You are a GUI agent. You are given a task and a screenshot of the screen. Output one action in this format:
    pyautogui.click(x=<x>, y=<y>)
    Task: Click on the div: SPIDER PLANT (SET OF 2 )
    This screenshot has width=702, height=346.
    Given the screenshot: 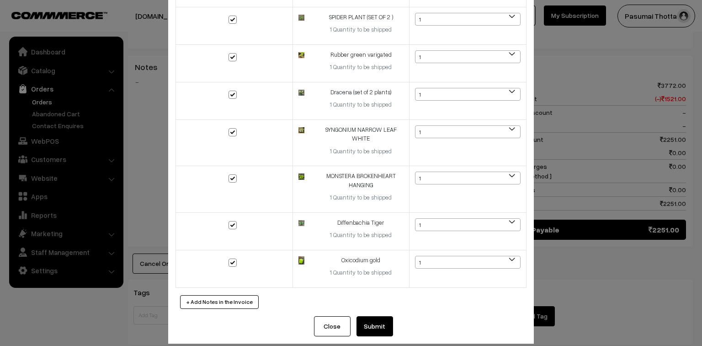 What is the action you would take?
    pyautogui.click(x=361, y=17)
    